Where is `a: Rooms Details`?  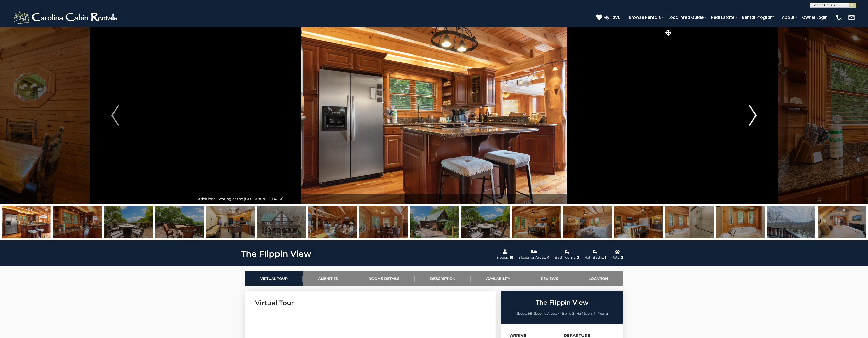
a: Rooms Details is located at coordinates (384, 279).